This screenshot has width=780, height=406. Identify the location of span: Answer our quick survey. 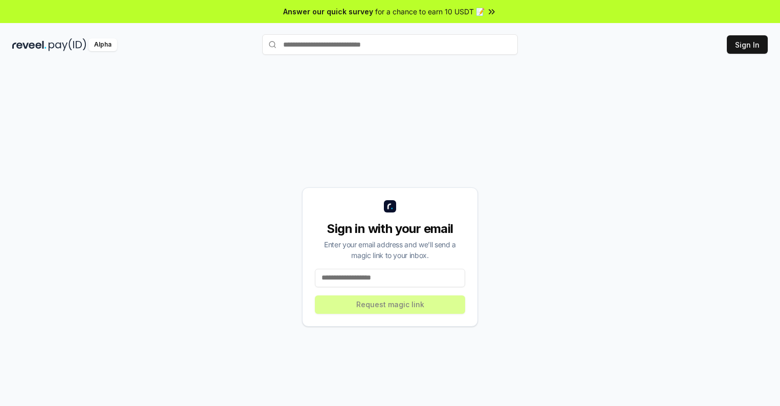
(328, 11).